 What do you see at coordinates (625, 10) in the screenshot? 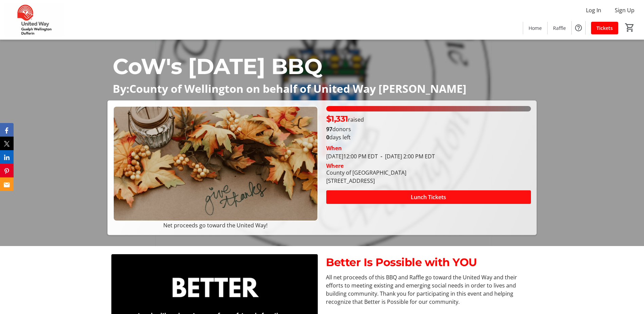
I see `span: Sign Up` at bounding box center [625, 10].